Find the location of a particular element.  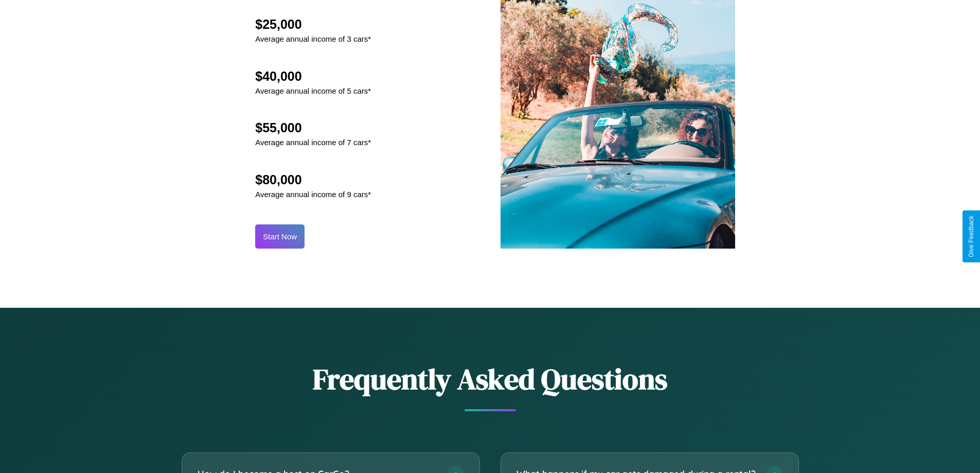

button: Start Now is located at coordinates (280, 236).